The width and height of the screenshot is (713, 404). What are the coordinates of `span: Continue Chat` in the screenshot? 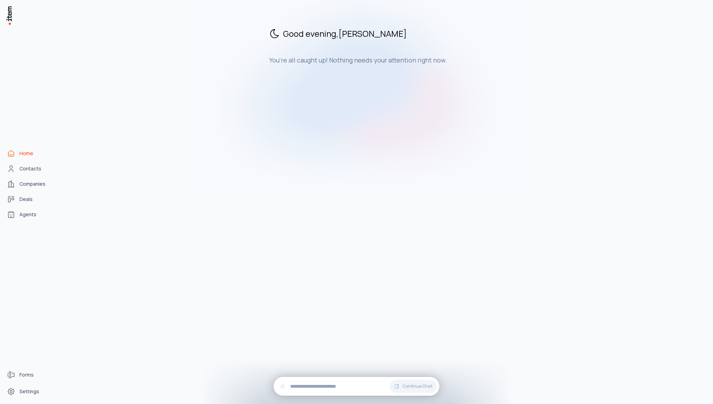 It's located at (417, 386).